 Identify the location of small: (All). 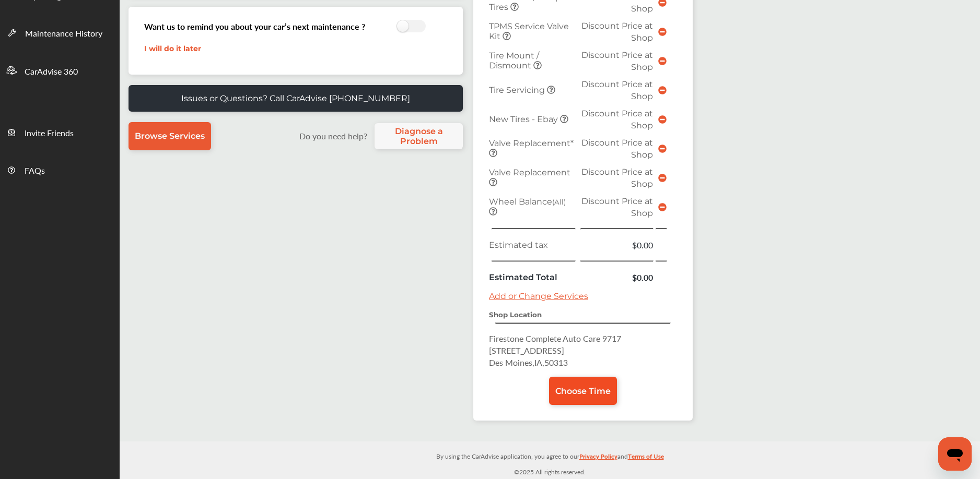
(559, 202).